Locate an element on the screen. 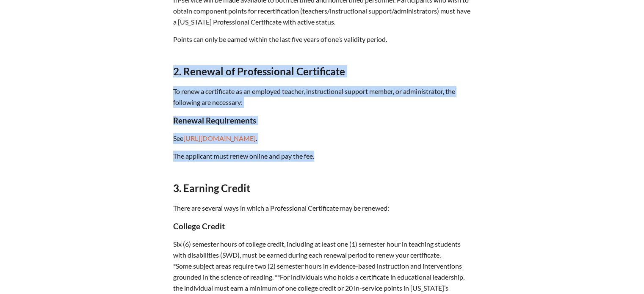  p: The applicant must renew online and pay the fee. is located at coordinates (322, 156).